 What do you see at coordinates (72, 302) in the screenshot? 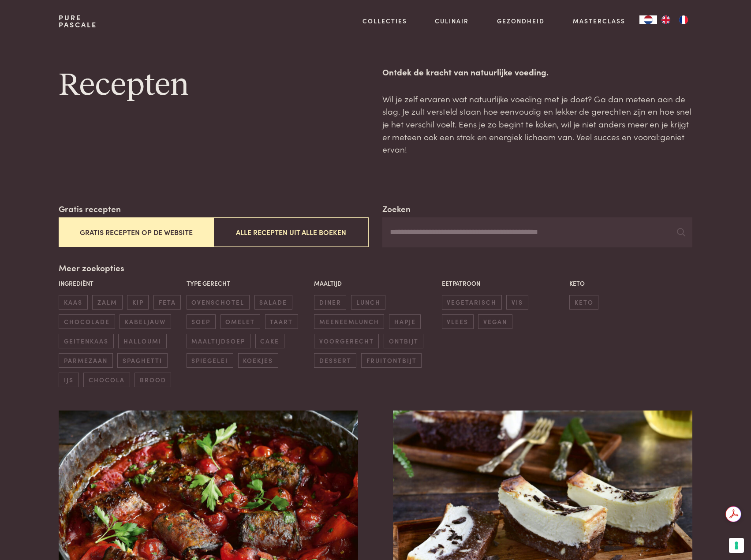
I see `span: kaas` at bounding box center [72, 302].